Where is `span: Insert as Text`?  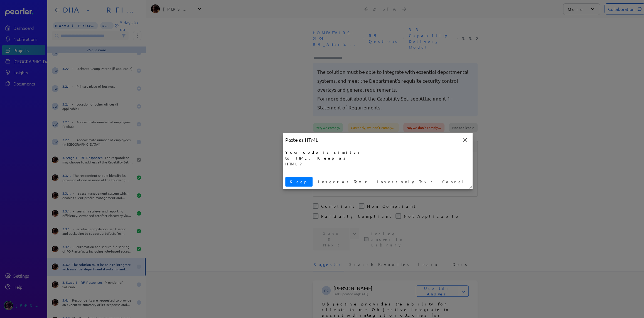
span: Insert as Text is located at coordinates (343, 182).